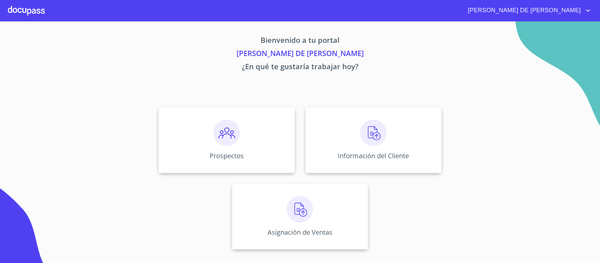 Image resolution: width=600 pixels, height=263 pixels. I want to click on button: account of current user, so click(527, 11).